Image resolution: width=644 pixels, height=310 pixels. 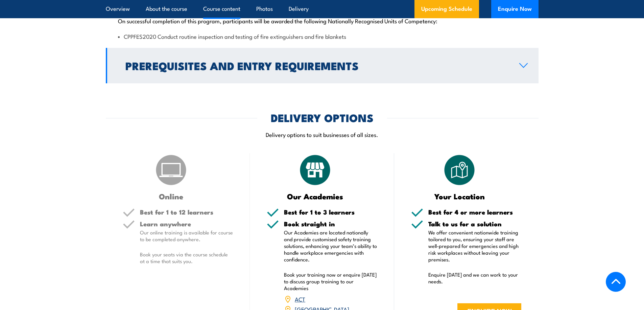 What do you see at coordinates (322, 134) in the screenshot?
I see `p: Delivery options to suit businesses of all sizes.` at bounding box center [322, 134].